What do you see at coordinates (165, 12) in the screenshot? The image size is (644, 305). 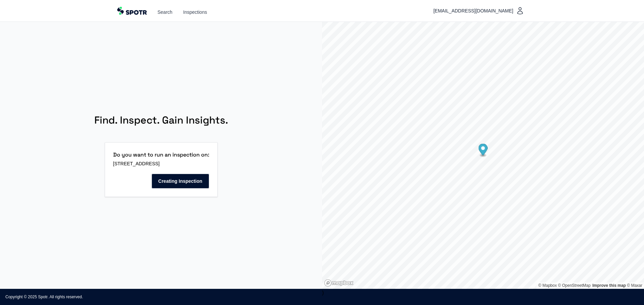 I see `a: Search` at bounding box center [165, 12].